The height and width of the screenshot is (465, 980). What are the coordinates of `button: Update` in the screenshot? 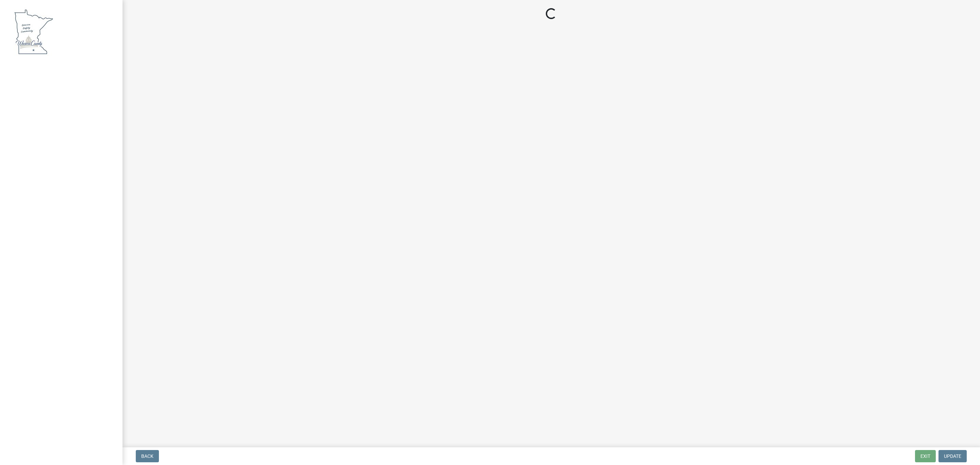 It's located at (952, 456).